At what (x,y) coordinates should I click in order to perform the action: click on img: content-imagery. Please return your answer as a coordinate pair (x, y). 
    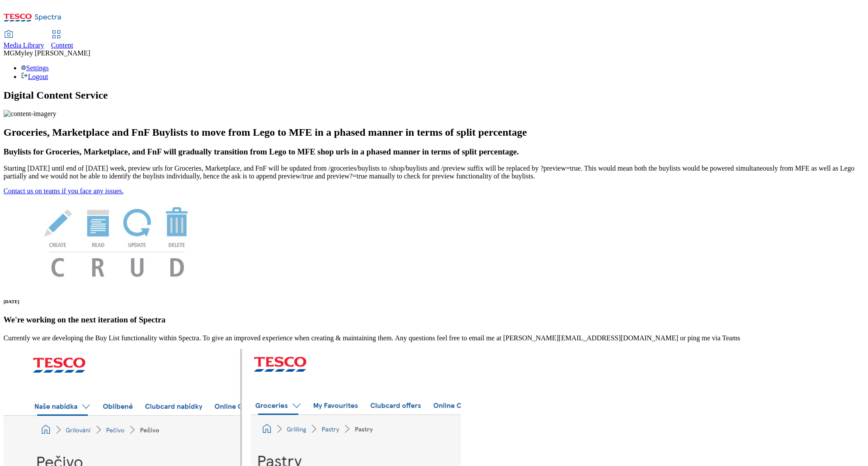
    Looking at the image, I should click on (30, 114).